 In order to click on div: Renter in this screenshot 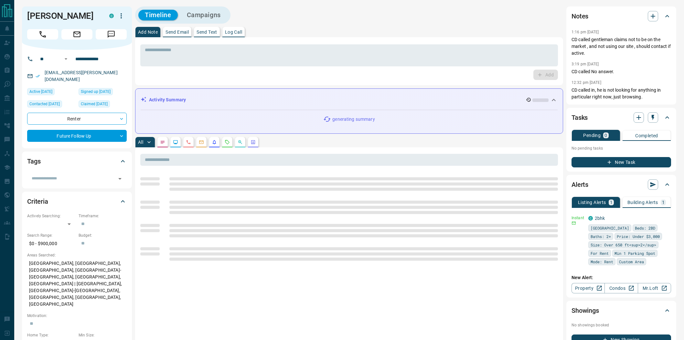, I will do `click(77, 118)`.